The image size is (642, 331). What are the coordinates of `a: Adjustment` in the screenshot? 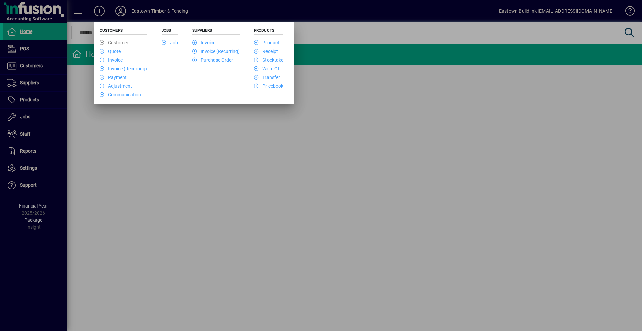 It's located at (116, 86).